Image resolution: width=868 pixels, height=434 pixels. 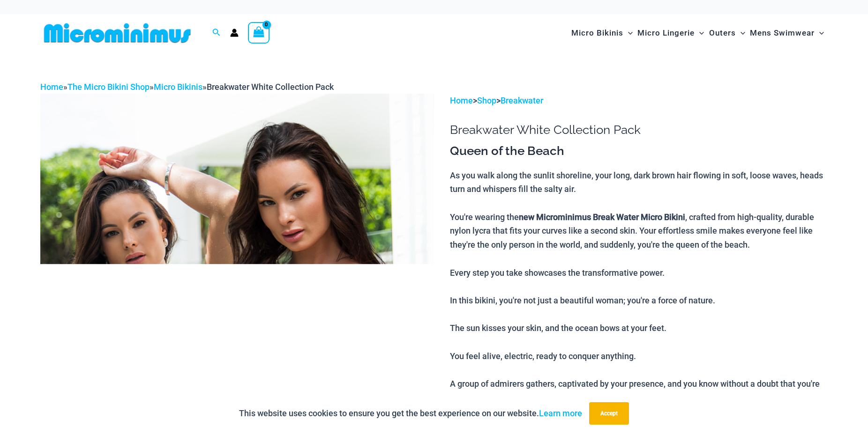 What do you see at coordinates (602, 217) in the screenshot?
I see `b: new Microminimus Break Water Micro Bikini` at bounding box center [602, 217].